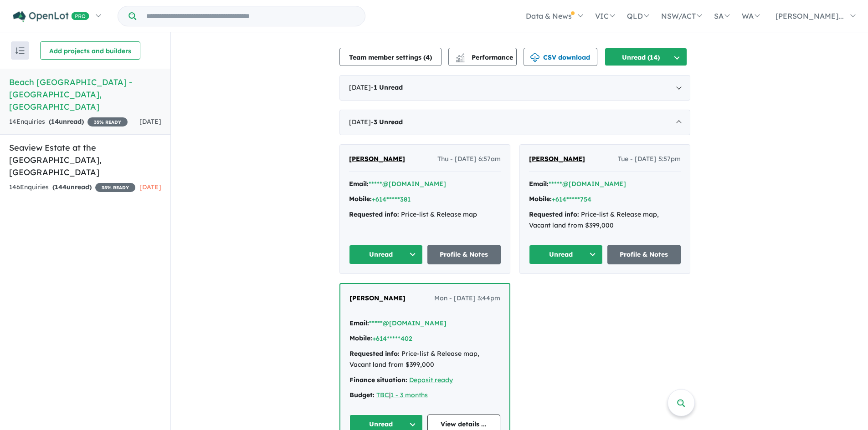  Describe the element at coordinates (376, 122) in the screenshot. I see `span: 3` at that location.